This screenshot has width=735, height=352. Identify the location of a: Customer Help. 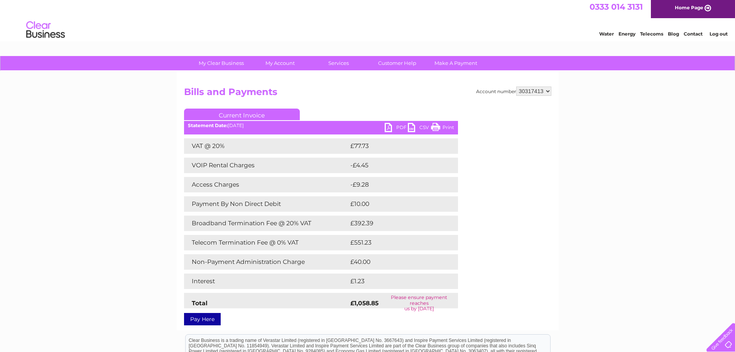
(397, 63).